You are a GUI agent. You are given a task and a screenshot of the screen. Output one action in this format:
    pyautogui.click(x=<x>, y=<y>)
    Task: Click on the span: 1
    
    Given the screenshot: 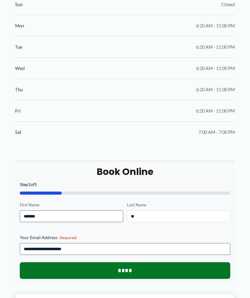 What is the action you would take?
    pyautogui.click(x=29, y=184)
    